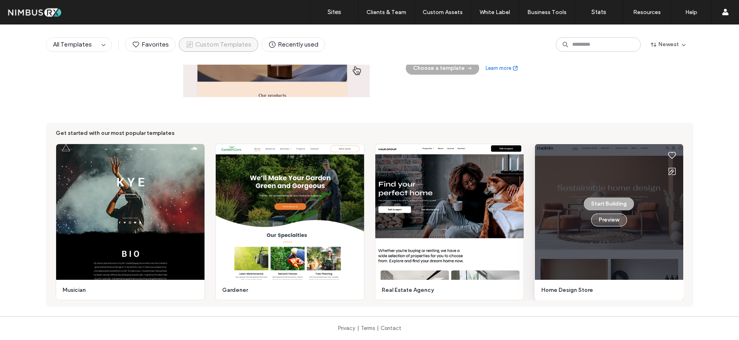  I want to click on label: Custom Assets, so click(443, 12).